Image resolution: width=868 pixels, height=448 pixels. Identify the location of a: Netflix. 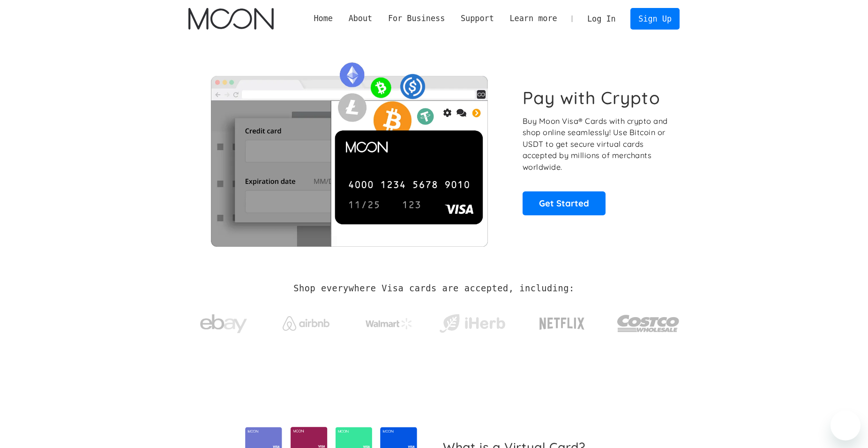
(562, 321).